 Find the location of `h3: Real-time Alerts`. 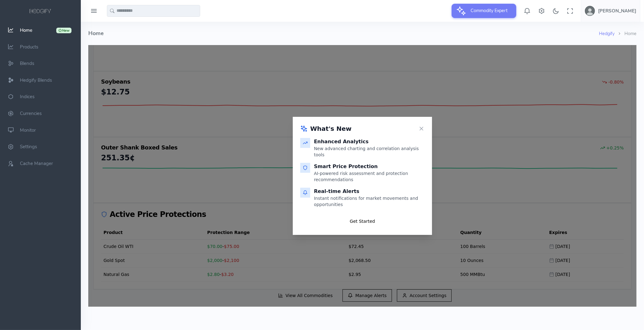

h3: Real-time Alerts is located at coordinates (281, 146).